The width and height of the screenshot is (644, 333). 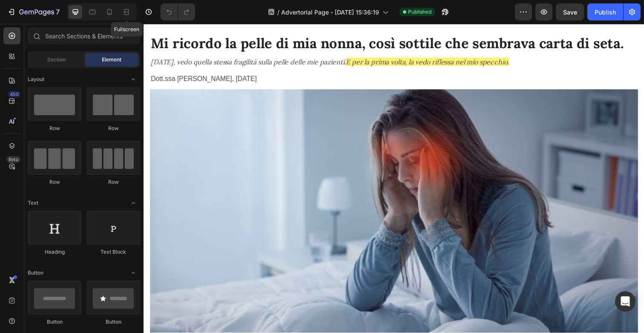 I want to click on p: 7, so click(x=58, y=12).